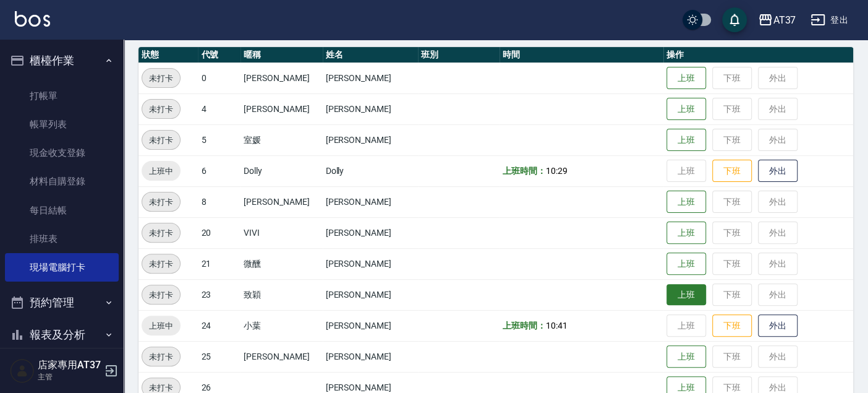 This screenshot has width=868, height=393. I want to click on td: 20, so click(219, 233).